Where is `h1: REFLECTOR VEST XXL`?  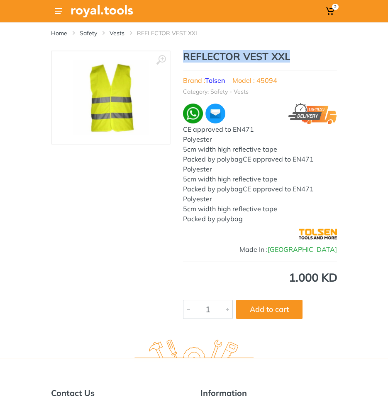
h1: REFLECTOR VEST XXL is located at coordinates (260, 56).